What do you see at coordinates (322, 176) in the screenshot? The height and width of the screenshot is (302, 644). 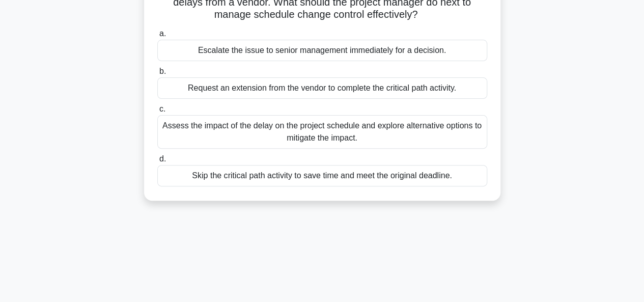 I see `div: Skip the critical path activity to save time and meet the original deadline.` at bounding box center [322, 176].